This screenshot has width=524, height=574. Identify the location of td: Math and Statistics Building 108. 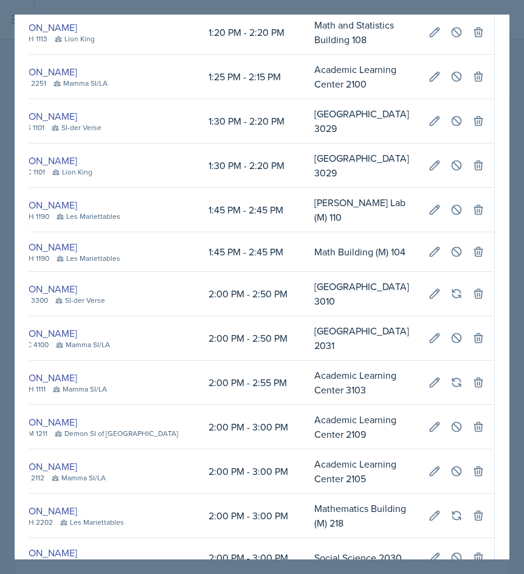
(362, 32).